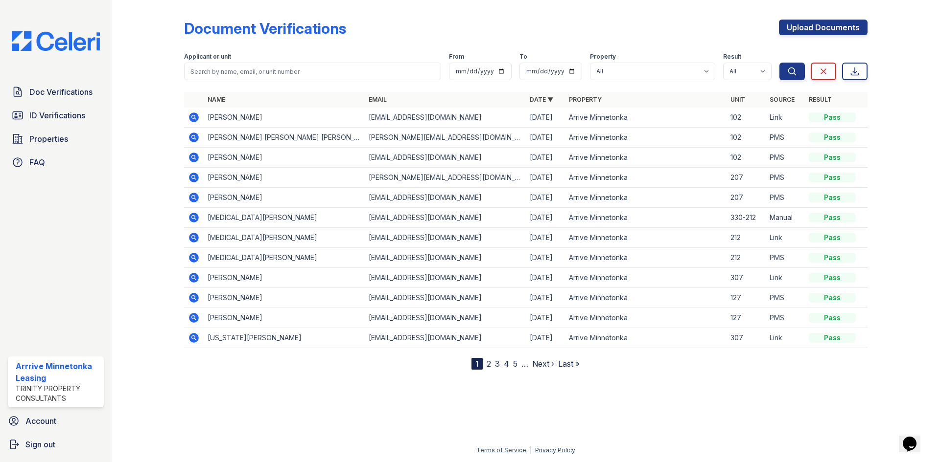 Image resolution: width=940 pixels, height=462 pixels. What do you see at coordinates (785, 218) in the screenshot?
I see `td: Manual` at bounding box center [785, 218].